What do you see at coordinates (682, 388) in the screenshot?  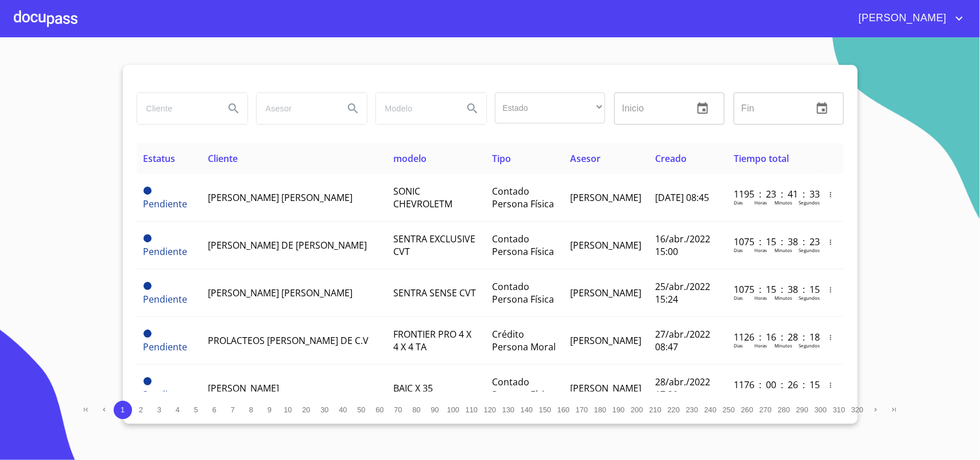 I see `span: 28/abr./2022 17:30` at bounding box center [682, 388].